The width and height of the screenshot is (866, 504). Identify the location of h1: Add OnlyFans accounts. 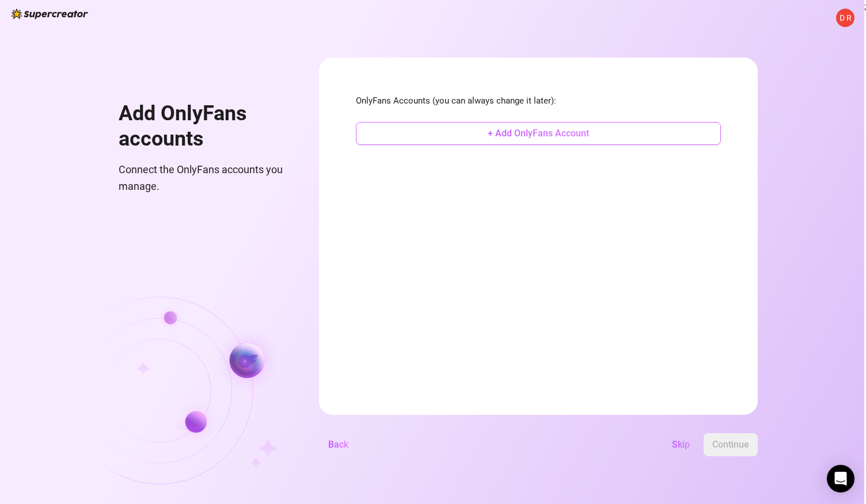
(205, 126).